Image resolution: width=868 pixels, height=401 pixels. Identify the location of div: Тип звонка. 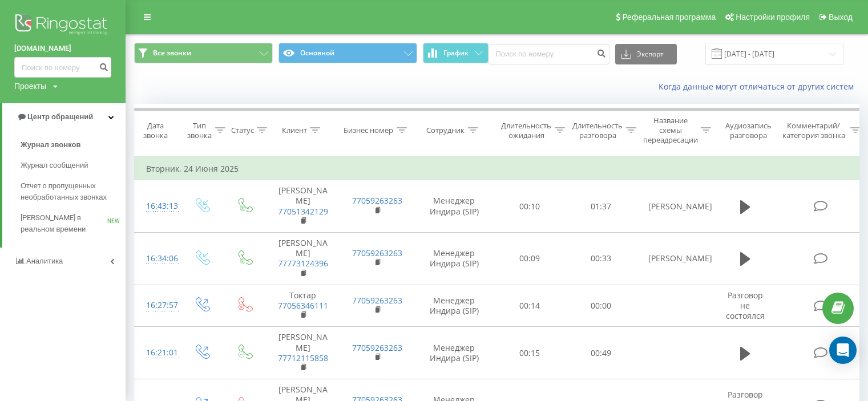
(200, 130).